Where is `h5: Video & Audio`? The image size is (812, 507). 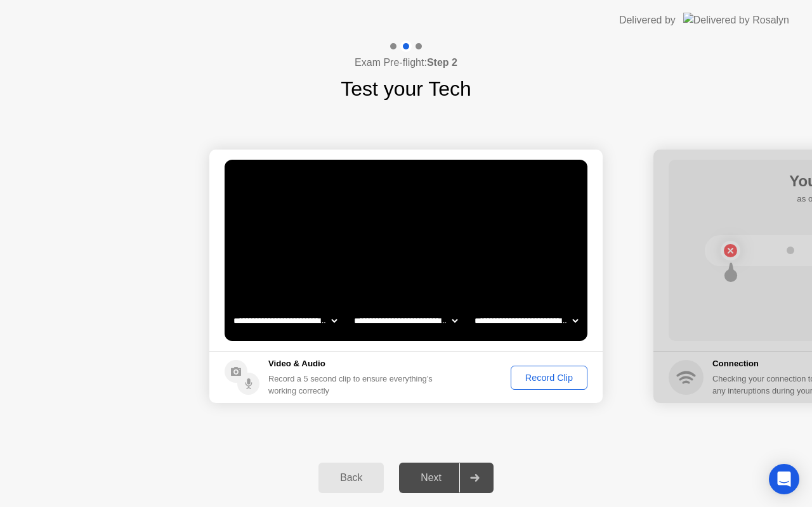
h5: Video & Audio is located at coordinates (353, 364).